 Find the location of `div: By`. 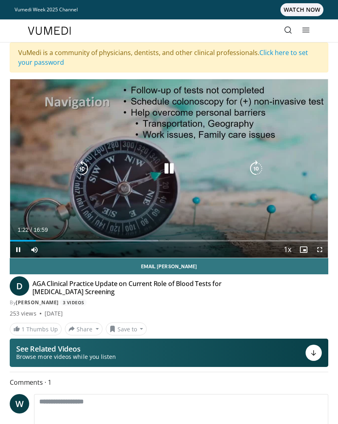

div: By is located at coordinates (169, 303).